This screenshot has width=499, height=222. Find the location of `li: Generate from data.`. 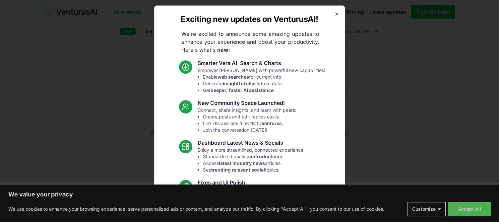

li: Generate from data. is located at coordinates (264, 83).